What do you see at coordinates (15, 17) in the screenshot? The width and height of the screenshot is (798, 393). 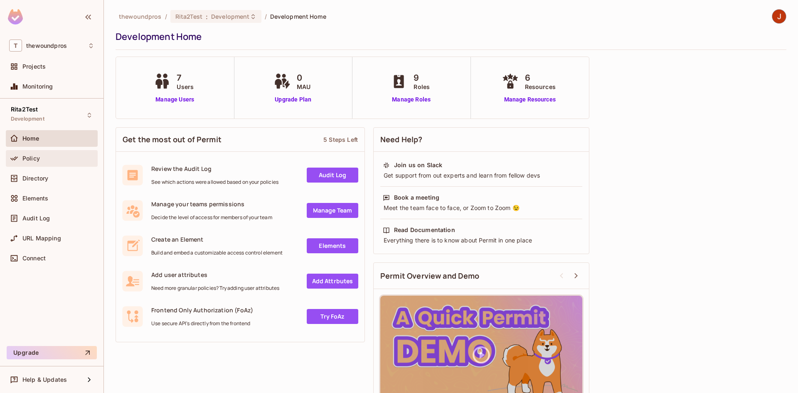 I see `img: SReyMgAAAABJRU5ErkJggg==` at bounding box center [15, 17].